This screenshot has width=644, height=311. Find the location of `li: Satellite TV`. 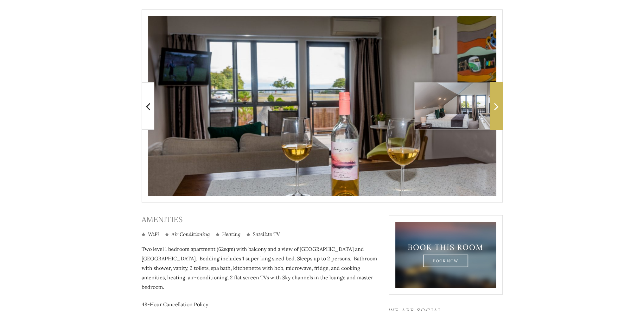

li: Satellite TV is located at coordinates (263, 234).